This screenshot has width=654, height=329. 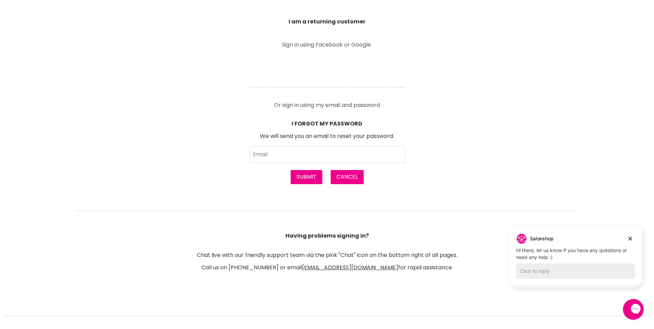 I want to click on div: Campaign message, so click(x=71, y=49).